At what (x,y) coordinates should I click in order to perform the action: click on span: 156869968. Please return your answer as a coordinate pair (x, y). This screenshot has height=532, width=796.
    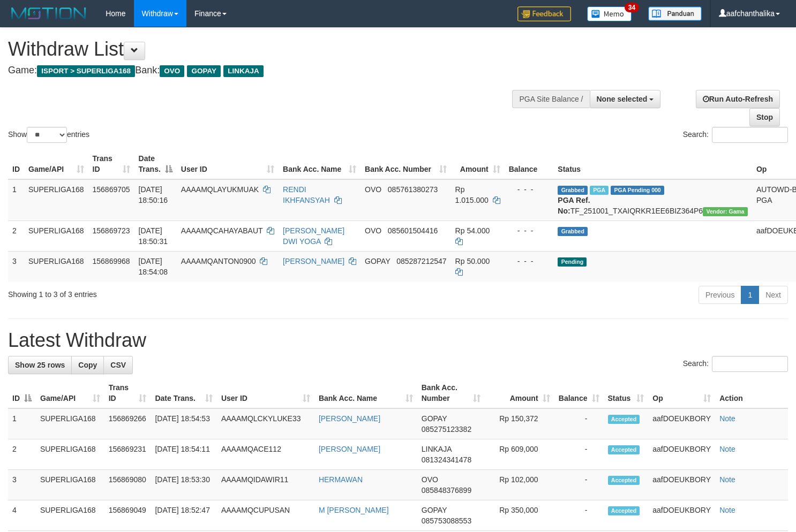
    Looking at the image, I should click on (112, 261).